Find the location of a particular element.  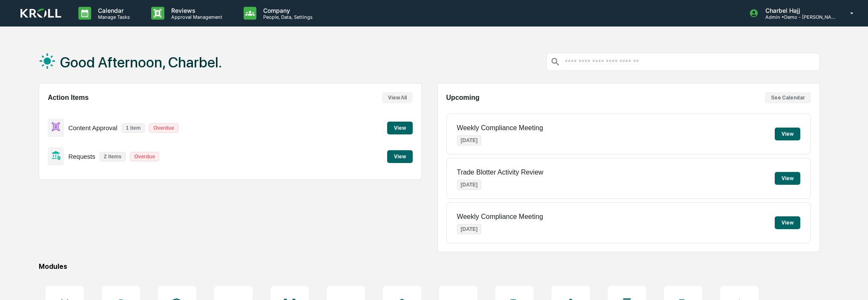

img: logo is located at coordinates (41, 13).